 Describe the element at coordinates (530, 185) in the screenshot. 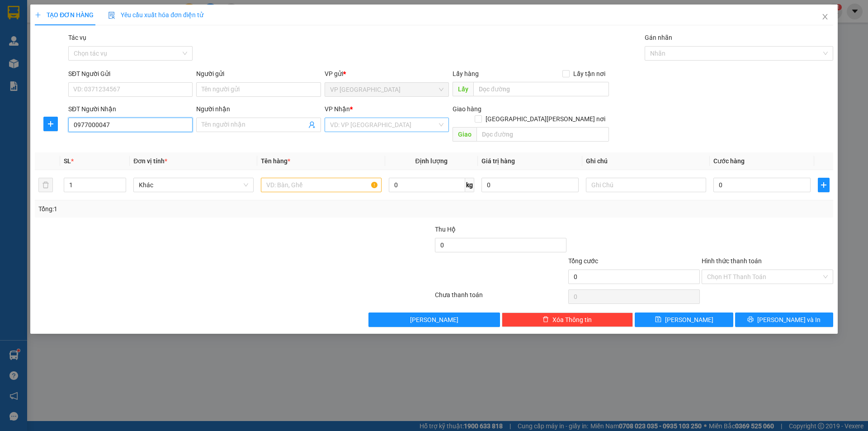

I see `input: 0` at that location.